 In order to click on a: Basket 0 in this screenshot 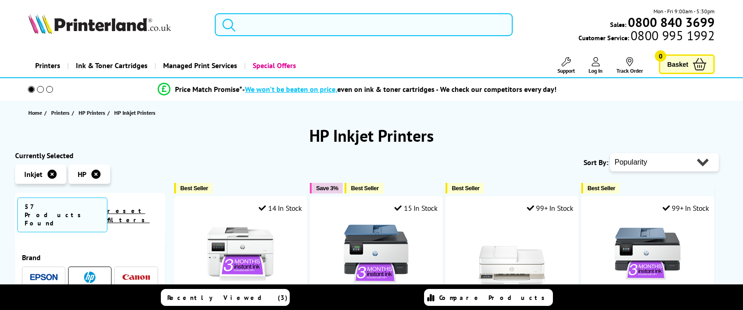, I will do `click(686, 64)`.